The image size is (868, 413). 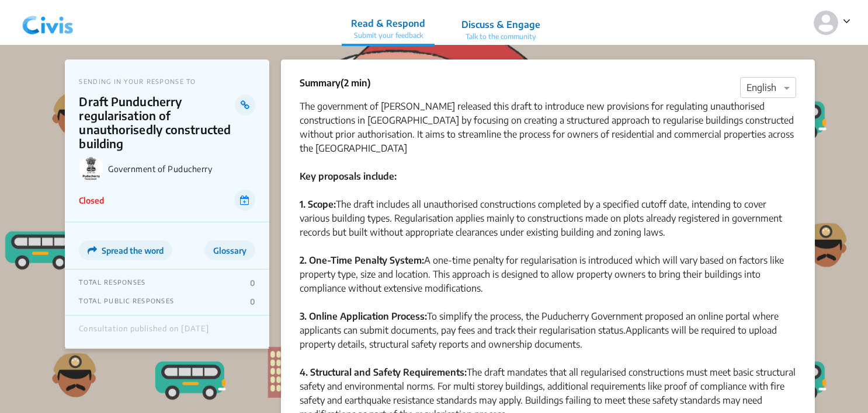 What do you see at coordinates (157, 122) in the screenshot?
I see `p: Draft Punducherry regularisation of unauthorisedly constructed building` at bounding box center [157, 122].